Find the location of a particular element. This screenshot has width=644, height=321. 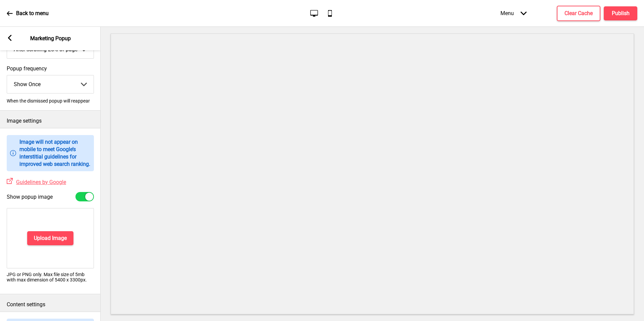

p: When the dismissed popup will reappear is located at coordinates (50, 101).